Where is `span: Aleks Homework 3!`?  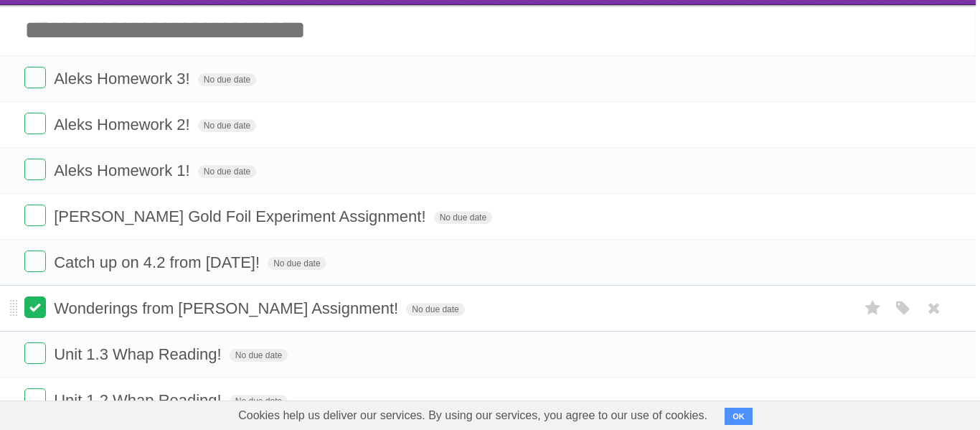
span: Aleks Homework 3! is located at coordinates (123, 78).